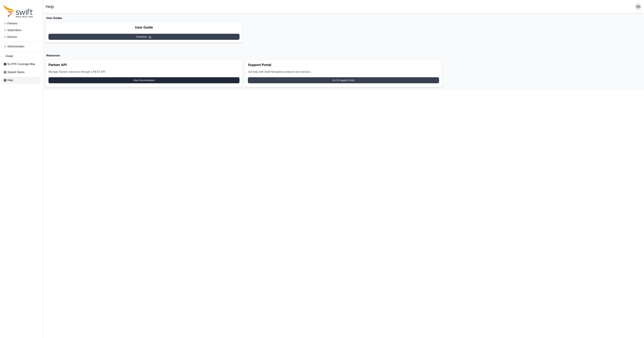 The height and width of the screenshot is (338, 644). I want to click on span: Help, so click(10, 80).